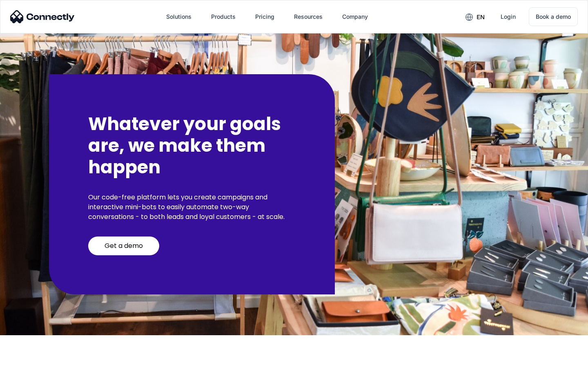 Image resolution: width=588 pixels, height=367 pixels. I want to click on h2: Whatever your goals are, we make them happen, so click(192, 145).